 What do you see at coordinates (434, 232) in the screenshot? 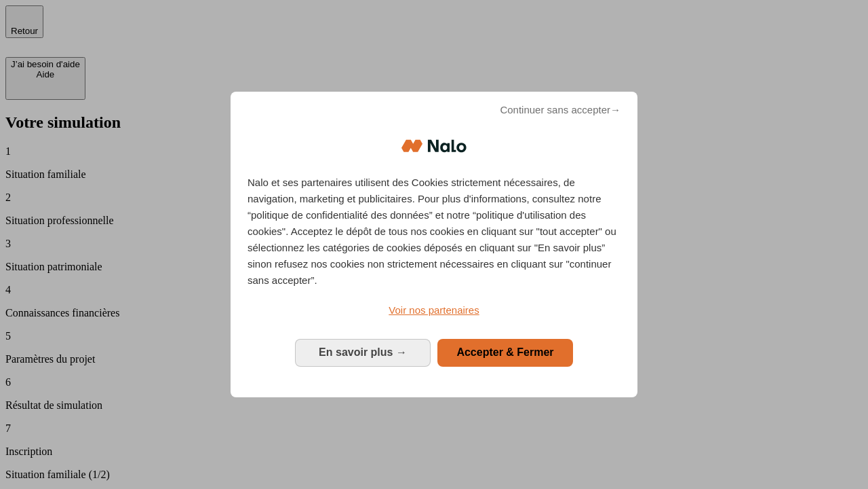
I see `p: Nalo et ses partenaires utilisent des Cookies strictement nécessaires, de navigation, marketing e...` at bounding box center [434, 232].